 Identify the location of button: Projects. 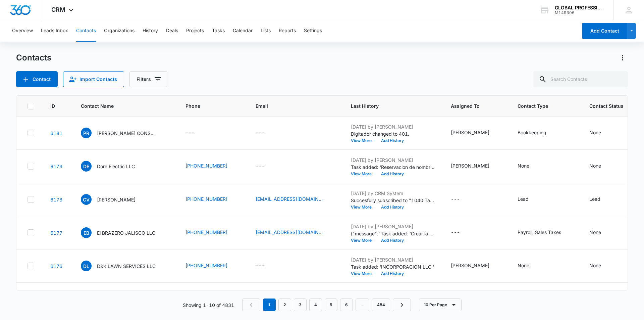
(195, 31).